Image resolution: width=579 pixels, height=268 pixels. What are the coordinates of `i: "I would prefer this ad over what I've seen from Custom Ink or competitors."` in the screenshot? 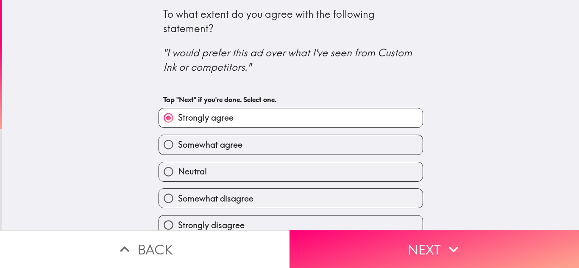 It's located at (289, 60).